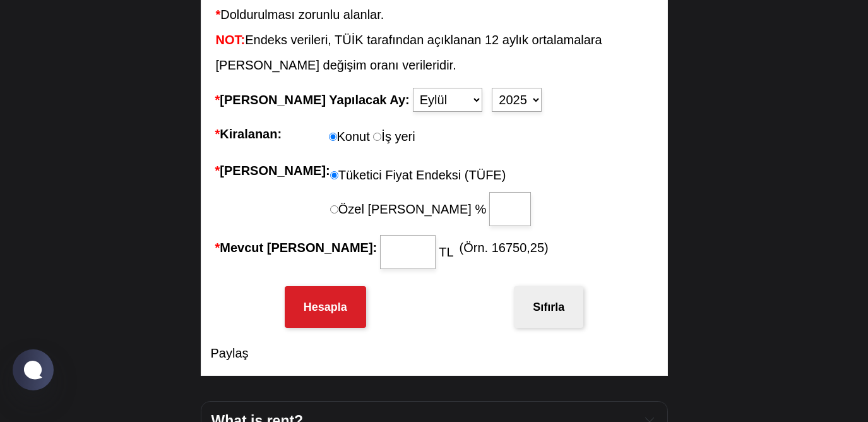 The height and width of the screenshot is (422, 868). Describe the element at coordinates (548, 307) in the screenshot. I see `button: Sıfırla` at that location.